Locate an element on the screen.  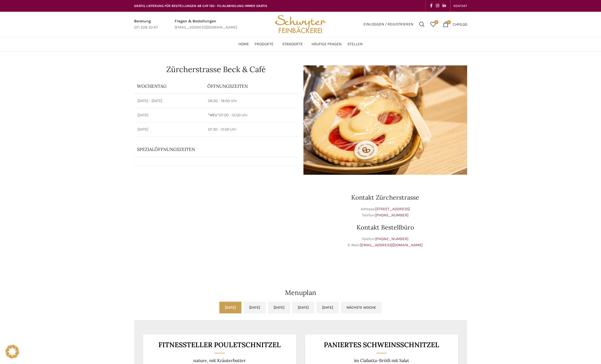
h1: Zürcherstrasse Beck & Café is located at coordinates (216, 69).